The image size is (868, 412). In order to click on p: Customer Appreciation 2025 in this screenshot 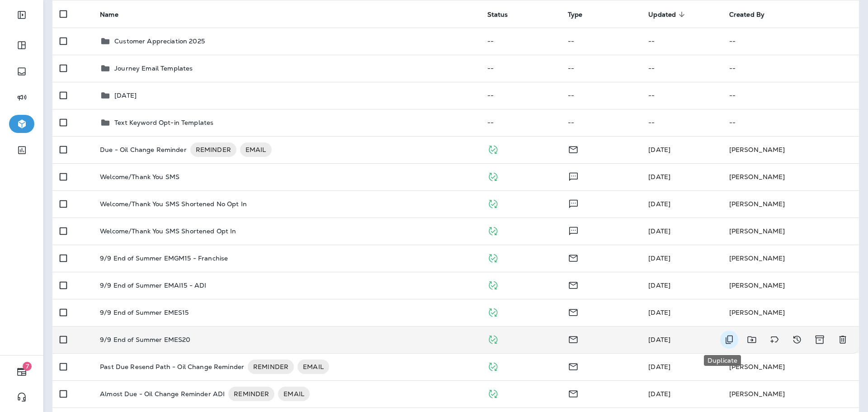, I will do `click(160, 41)`.